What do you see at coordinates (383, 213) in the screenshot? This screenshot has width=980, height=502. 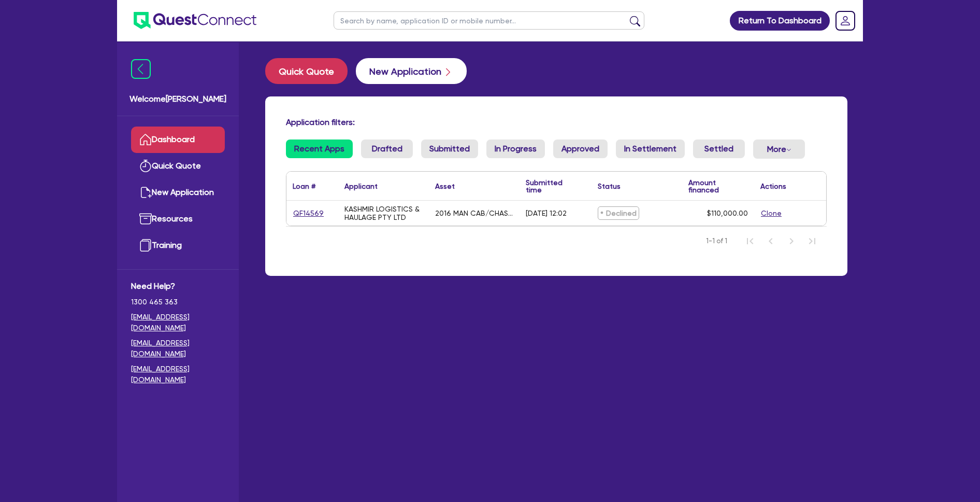 I see `div: KASHMIR LOGISTICS & HAULAGE PTY LTD` at bounding box center [383, 213].